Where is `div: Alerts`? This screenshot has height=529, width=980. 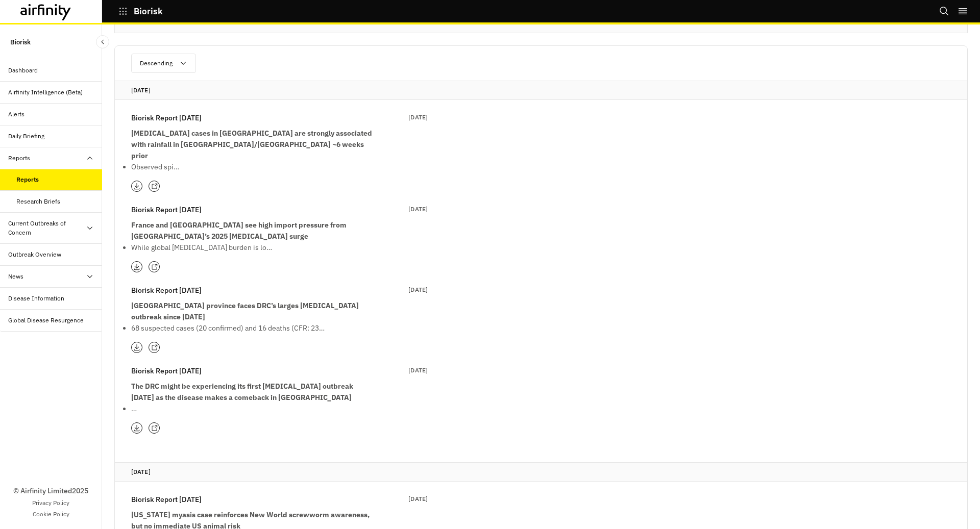 div: Alerts is located at coordinates (17, 114).